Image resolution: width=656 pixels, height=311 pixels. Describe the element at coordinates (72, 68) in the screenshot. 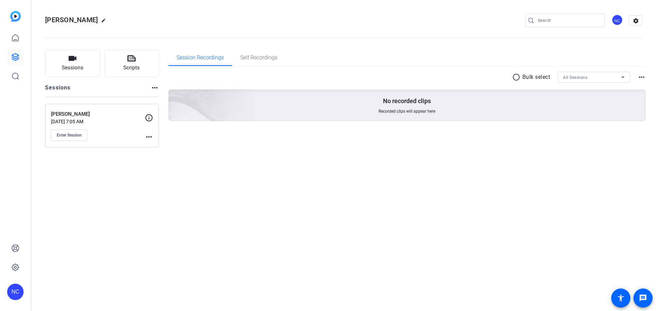

I see `span: Sessions` at that location.